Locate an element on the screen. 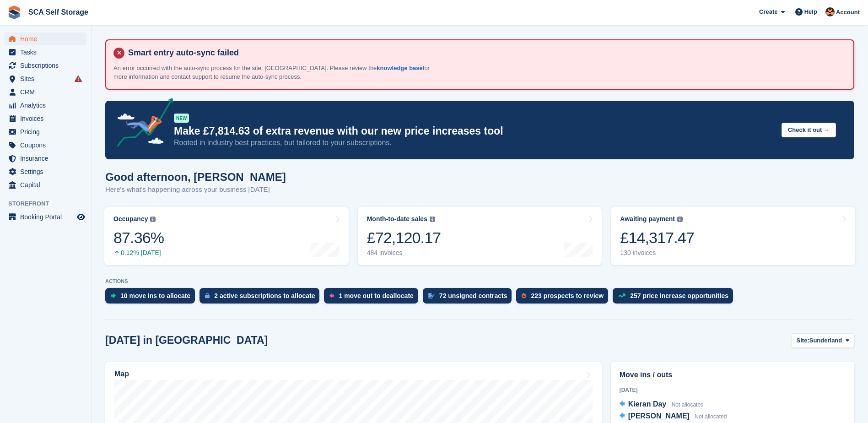 This screenshot has width=868, height=423. span: Booking Portal is located at coordinates (47, 217).